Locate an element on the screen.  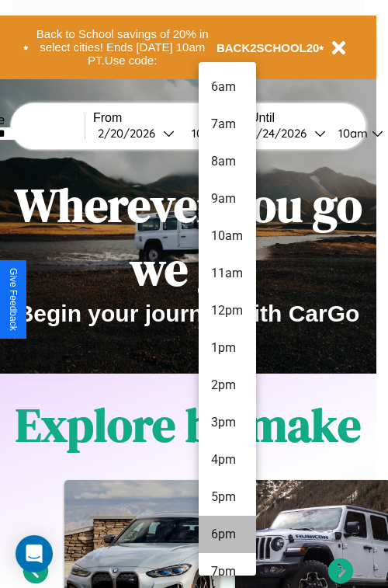
li: 2pm is located at coordinates (227, 385).